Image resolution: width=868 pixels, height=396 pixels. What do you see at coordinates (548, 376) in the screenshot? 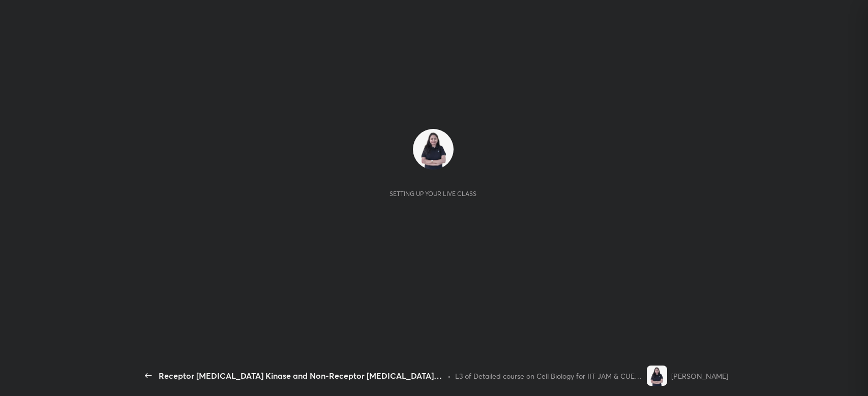
I see `div: L3 of Detailed course on Cell Biology for IIT JAM & CUET PG Biotechnology 2026` at bounding box center [548, 376].